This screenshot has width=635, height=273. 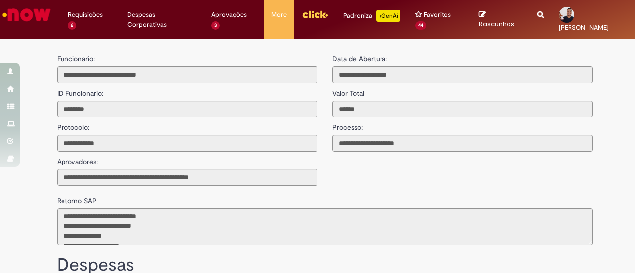 What do you see at coordinates (421, 25) in the screenshot?
I see `span: 44` at bounding box center [421, 25].